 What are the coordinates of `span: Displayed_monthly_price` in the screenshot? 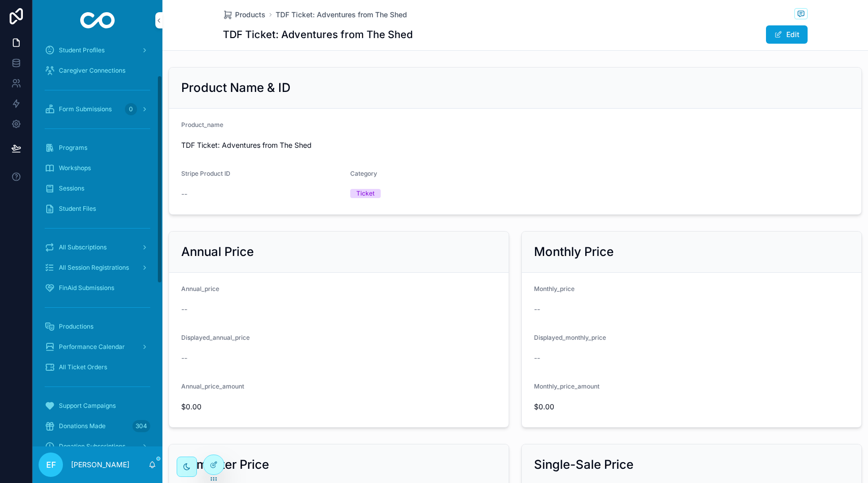 It's located at (570, 337).